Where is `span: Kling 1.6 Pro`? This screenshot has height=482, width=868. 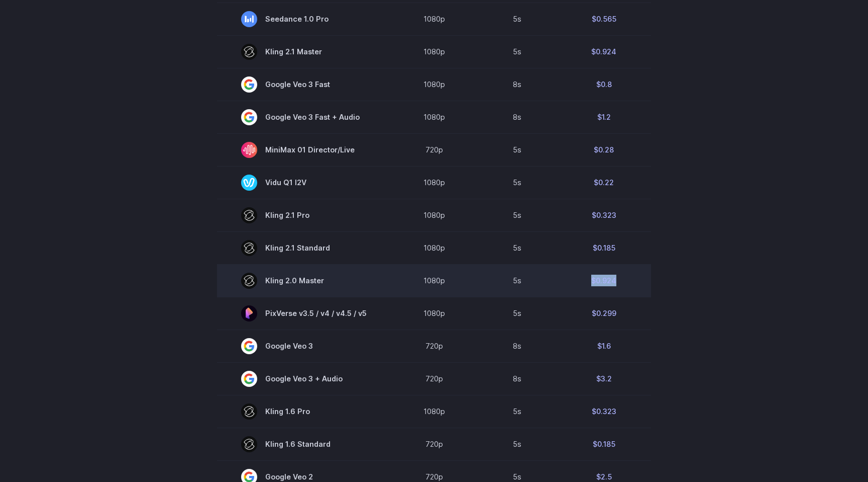 span: Kling 1.6 Pro is located at coordinates (304, 412).